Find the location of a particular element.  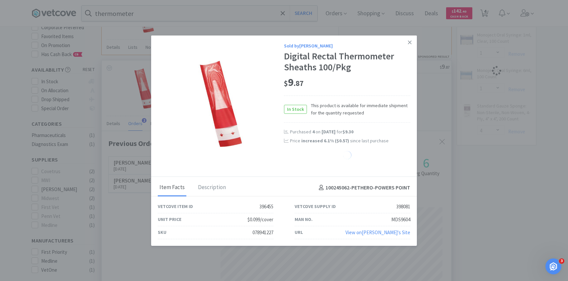

div: SKU is located at coordinates (162, 232).